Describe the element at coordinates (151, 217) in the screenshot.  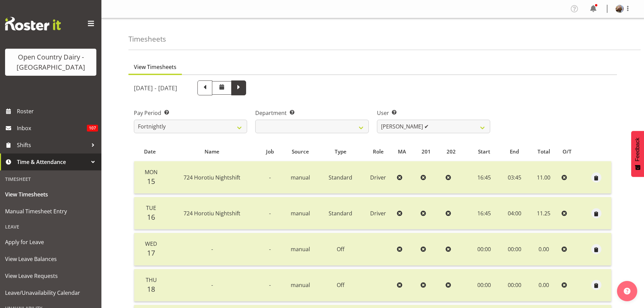
I see `span: 16` at that location.